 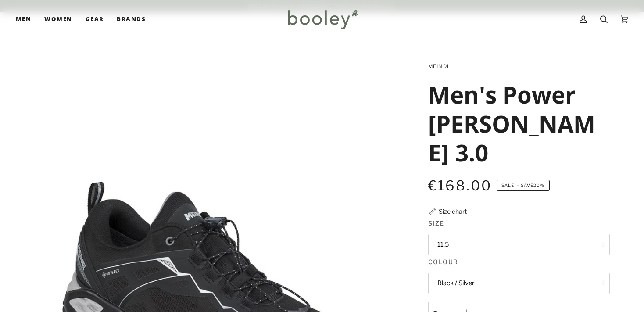 I want to click on span: Sale, so click(x=508, y=185).